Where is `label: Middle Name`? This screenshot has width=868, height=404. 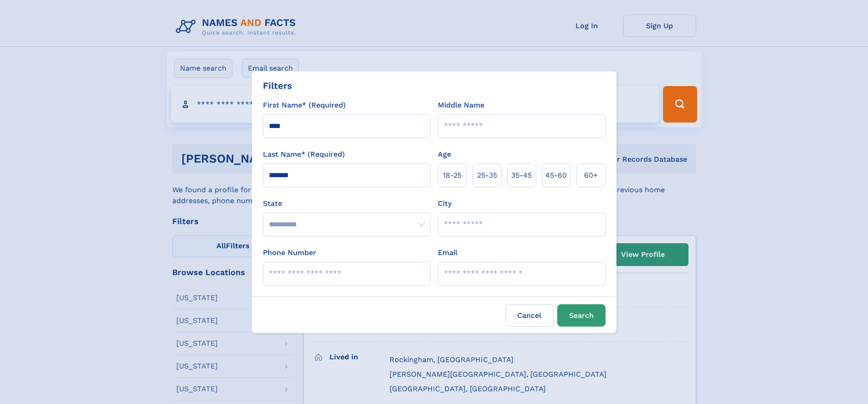 label: Middle Name is located at coordinates (461, 105).